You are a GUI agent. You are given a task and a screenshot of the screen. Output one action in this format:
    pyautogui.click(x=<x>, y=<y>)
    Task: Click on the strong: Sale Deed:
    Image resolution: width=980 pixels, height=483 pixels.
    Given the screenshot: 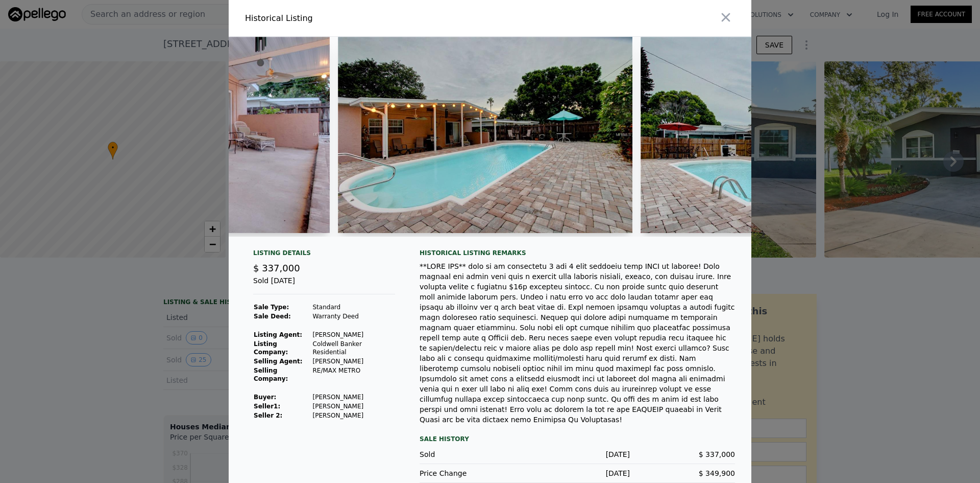 What is the action you would take?
    pyautogui.click(x=272, y=316)
    